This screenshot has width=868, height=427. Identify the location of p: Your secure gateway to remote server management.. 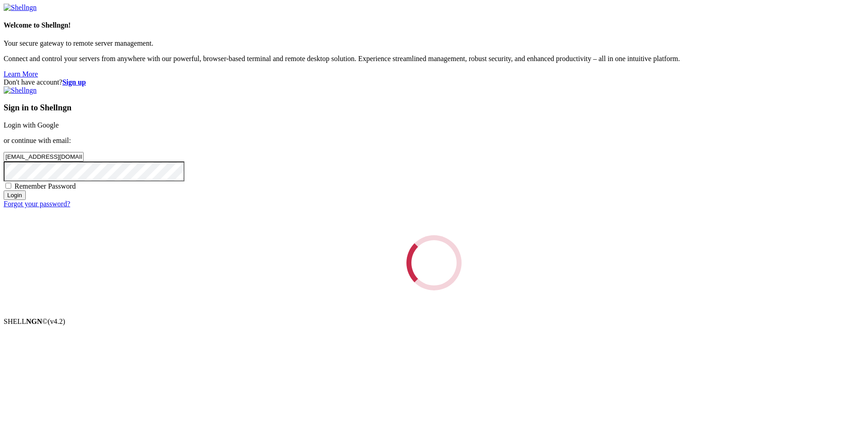
(434, 44).